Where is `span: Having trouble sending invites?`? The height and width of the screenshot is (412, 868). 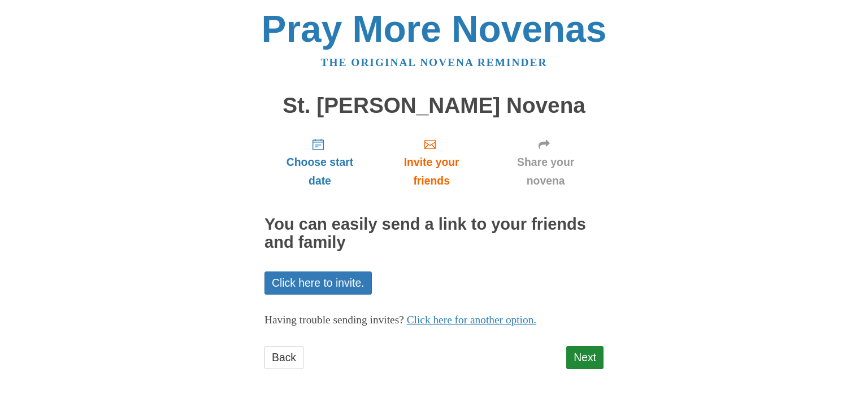
span: Having trouble sending invites? is located at coordinates (334, 319).